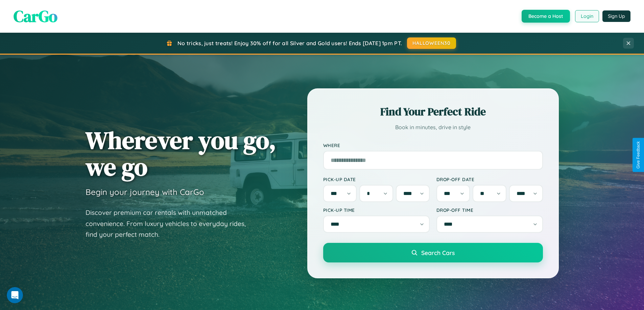  What do you see at coordinates (638, 155) in the screenshot?
I see `div: Give Feedback` at bounding box center [638, 155].